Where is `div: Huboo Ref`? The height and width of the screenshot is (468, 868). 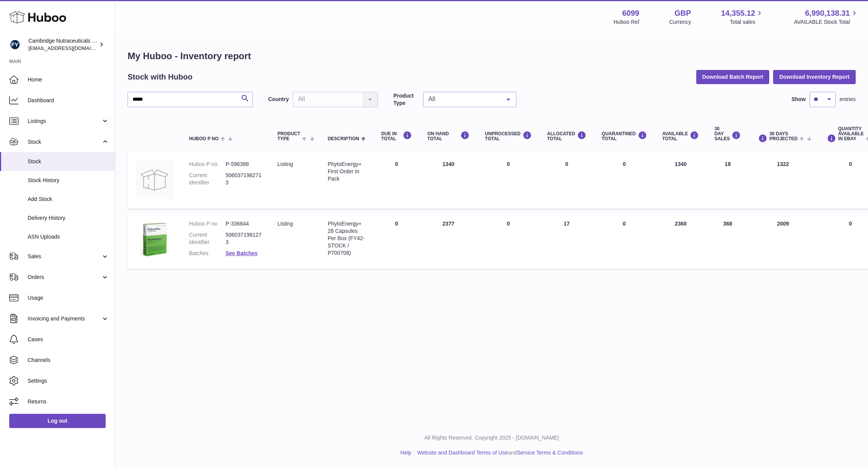 div: Huboo Ref is located at coordinates (627, 22).